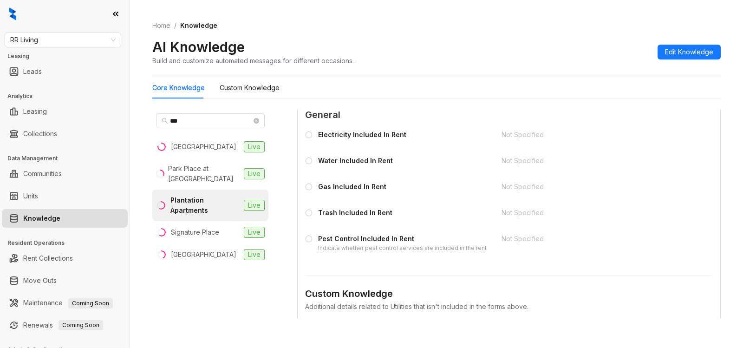 This screenshot has height=348, width=743. What do you see at coordinates (178, 88) in the screenshot?
I see `div: Core Knowledge` at bounding box center [178, 88].